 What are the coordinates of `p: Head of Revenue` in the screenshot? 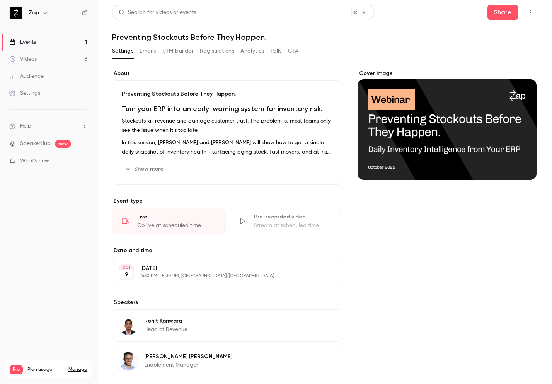 It's located at (166, 329).